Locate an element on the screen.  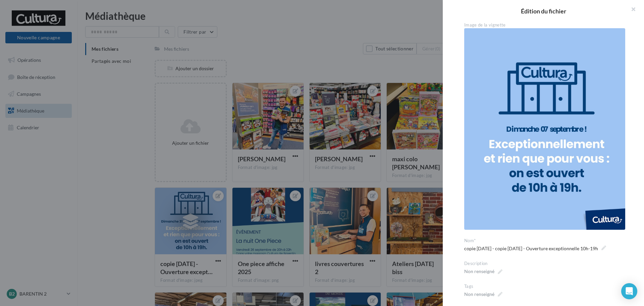
h2: Édition du fichier is located at coordinates (543, 11).